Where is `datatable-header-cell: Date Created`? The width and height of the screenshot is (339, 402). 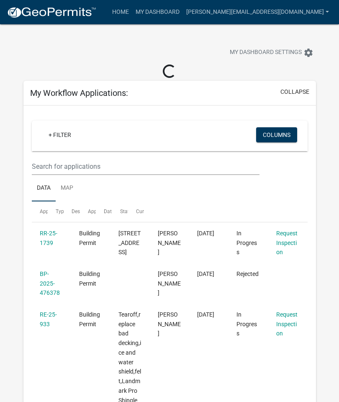
datatable-header-cell: Date Created is located at coordinates (104, 212).